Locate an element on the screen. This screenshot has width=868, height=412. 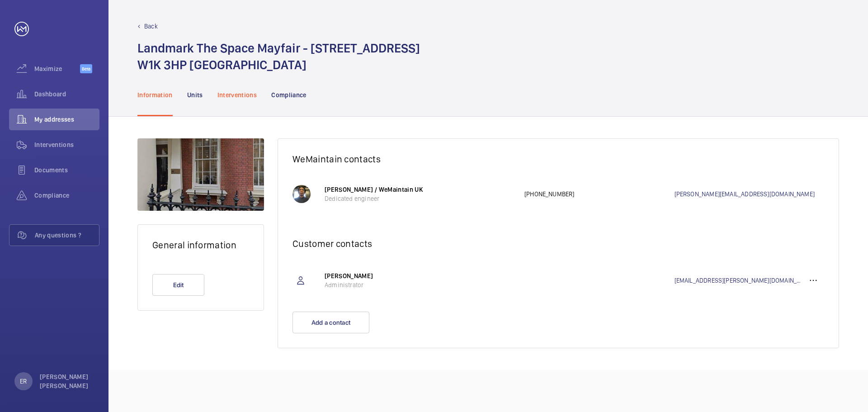
button: Add a contact is located at coordinates (331, 322).